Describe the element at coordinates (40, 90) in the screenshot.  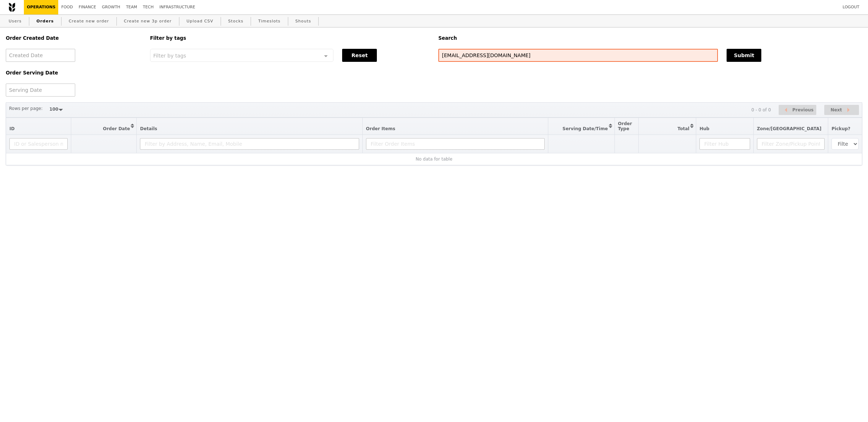
I see `input: Serving Date` at that location.